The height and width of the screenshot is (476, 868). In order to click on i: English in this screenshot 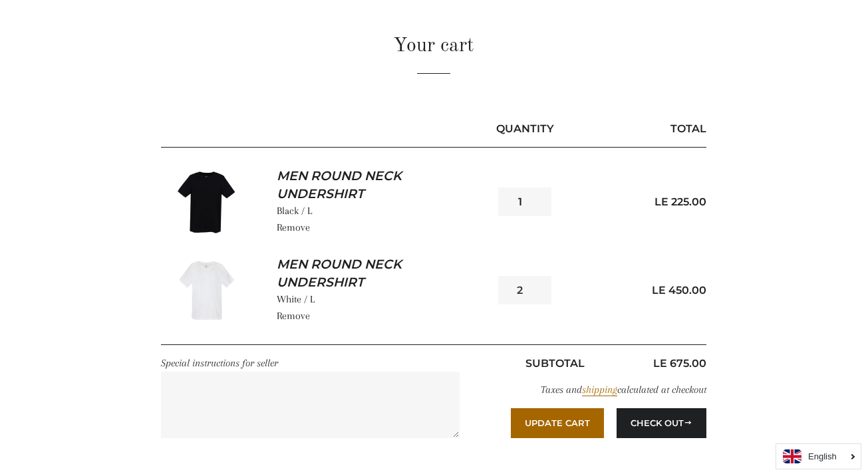, I will do `click(822, 456)`.